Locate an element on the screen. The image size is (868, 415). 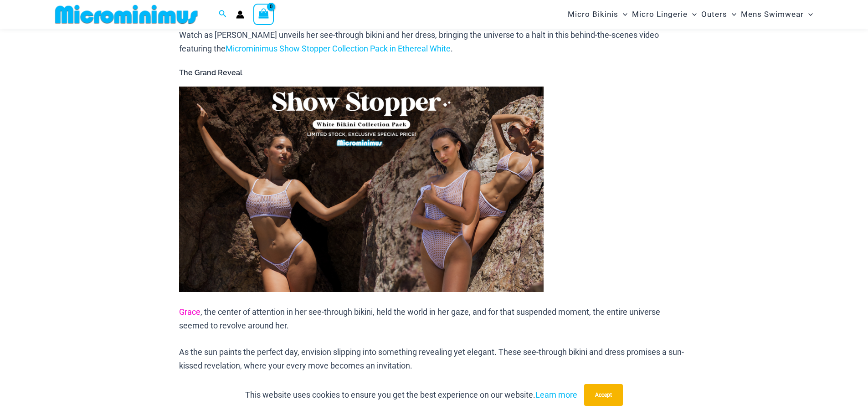
span: As the sun paints the perfect day, envision slipping into something revealing yet elegant. These ... is located at coordinates (431, 359).